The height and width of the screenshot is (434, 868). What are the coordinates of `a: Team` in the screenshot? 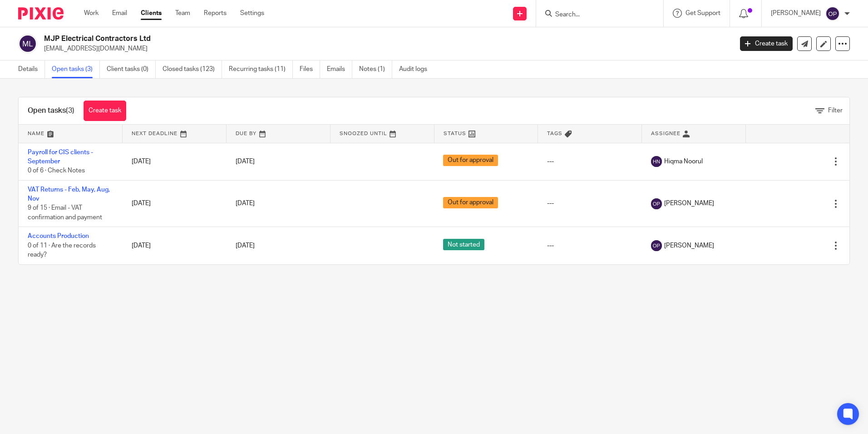 It's located at (183, 13).